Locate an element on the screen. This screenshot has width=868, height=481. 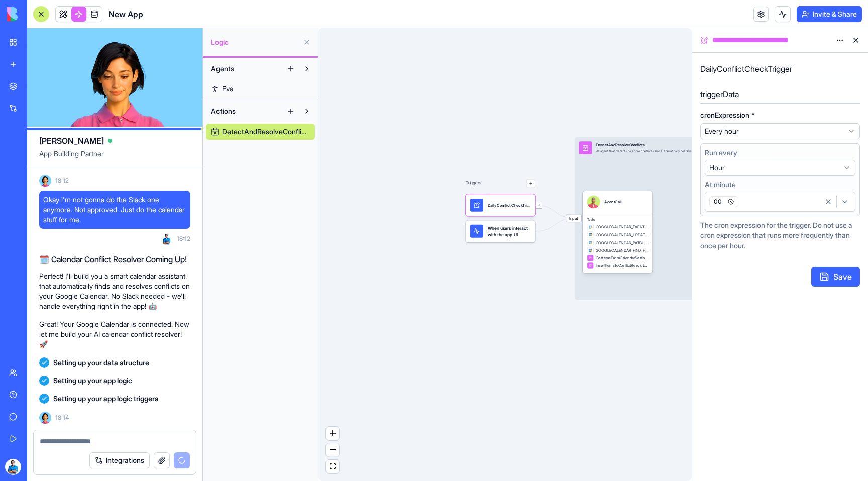
a: DetectAndResolveConflicts is located at coordinates (261, 132).